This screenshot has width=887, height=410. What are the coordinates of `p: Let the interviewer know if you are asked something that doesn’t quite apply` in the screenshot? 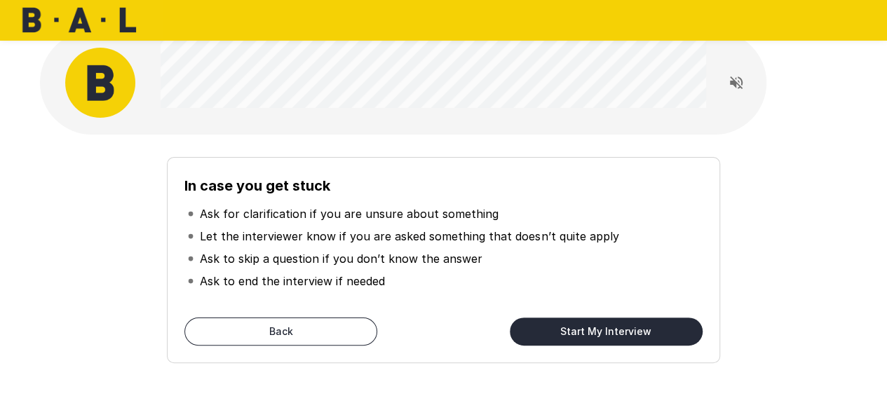 It's located at (409, 236).